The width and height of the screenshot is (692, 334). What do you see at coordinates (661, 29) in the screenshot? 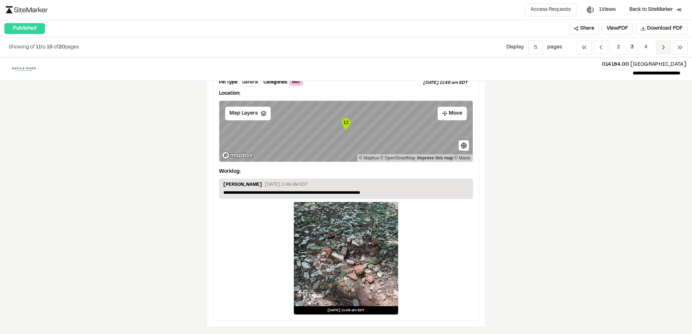
I see `button: Download PDF` at bounding box center [661, 29].